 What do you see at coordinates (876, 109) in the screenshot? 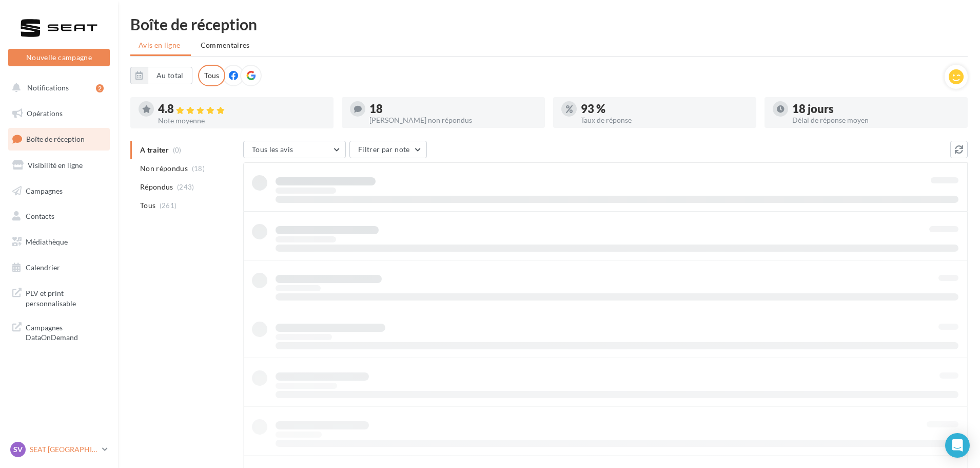
I see `div: 18 jours` at bounding box center [876, 109].